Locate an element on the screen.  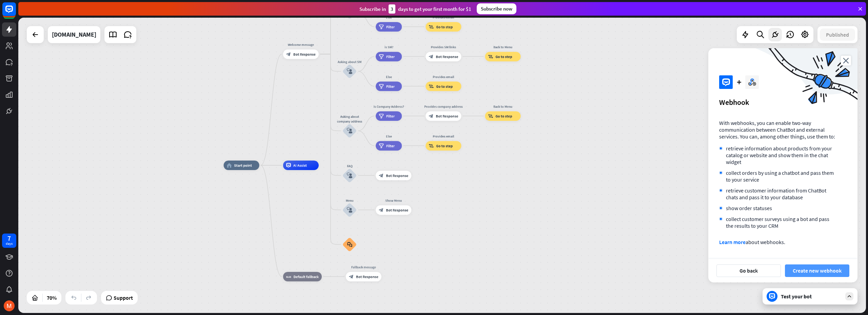
p: about webhooks. is located at coordinates (777, 242).